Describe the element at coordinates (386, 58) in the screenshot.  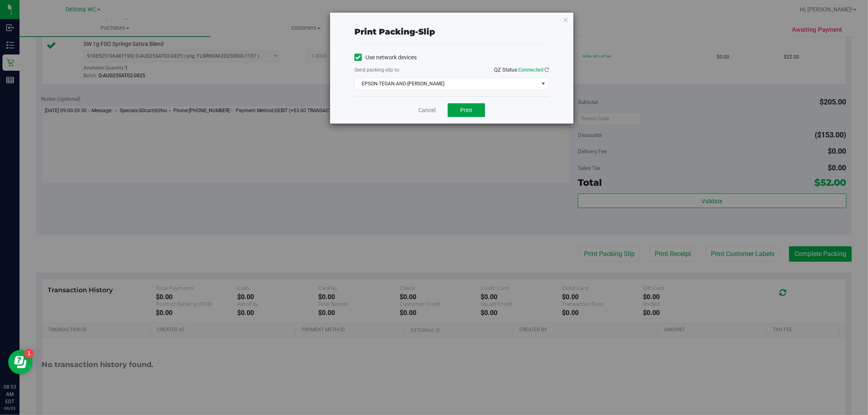
I see `label: Use network devices` at that location.